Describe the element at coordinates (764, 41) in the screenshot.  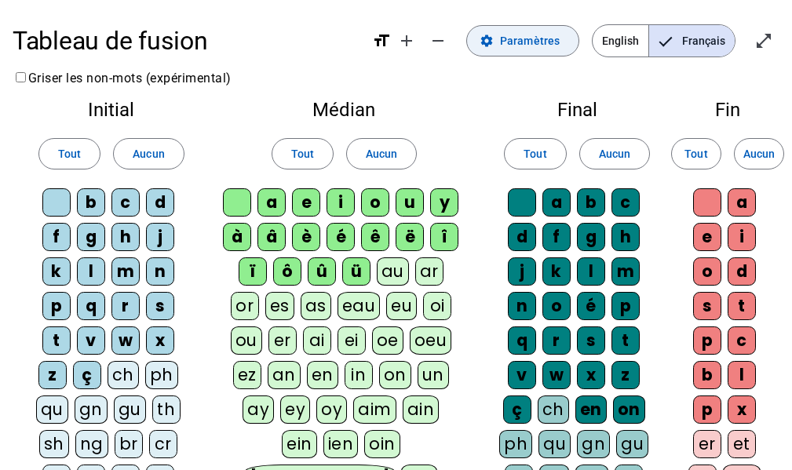
I see `mat-icon: open_in_full` at that location.